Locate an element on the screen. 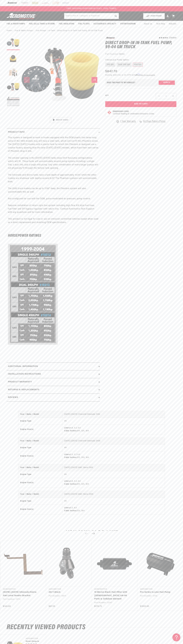 The width and height of the screenshot is (183, 644). span: System Diagrams is located at coordinates (128, 24).